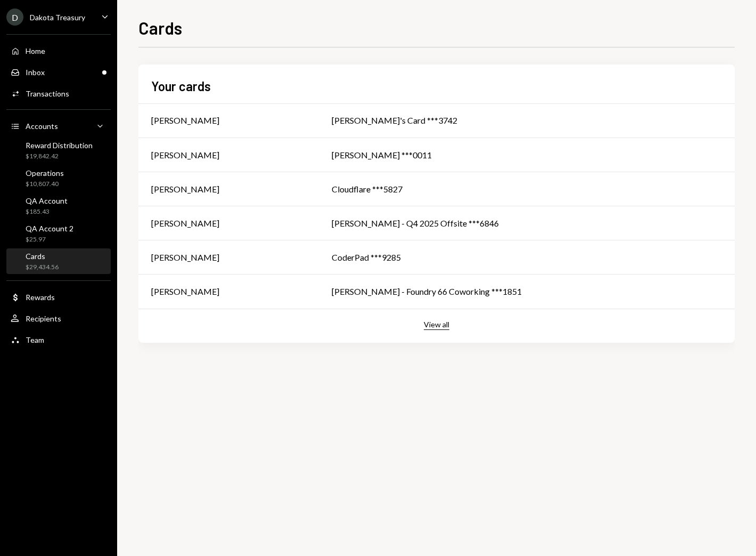  I want to click on h1: Cards, so click(161, 28).